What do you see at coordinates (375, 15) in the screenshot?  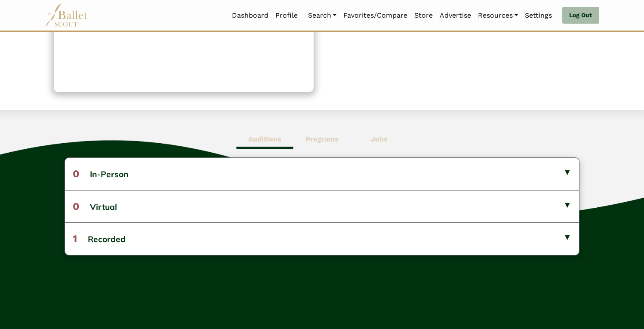 I see `a: Favorites/Compare` at bounding box center [375, 15].